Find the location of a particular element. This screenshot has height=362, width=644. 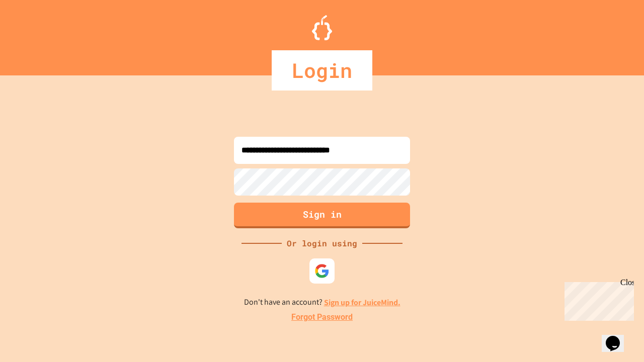

img: Logo.svg is located at coordinates (322, 28).